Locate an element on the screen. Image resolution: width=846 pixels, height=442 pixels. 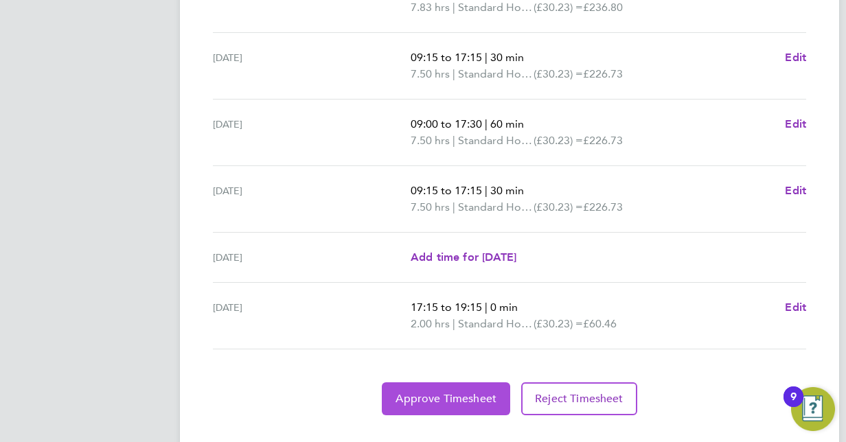
span: 17:15 to 19:15 is located at coordinates (447, 307).